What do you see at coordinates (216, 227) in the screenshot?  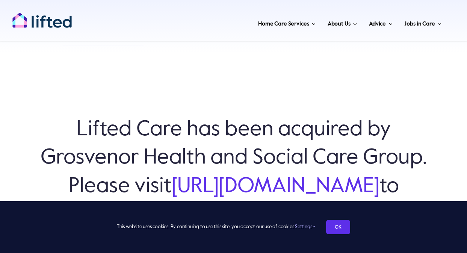 I see `span: This website uses cookies. By continuing to use this site, you accept our use of cookies.` at bounding box center [216, 227].